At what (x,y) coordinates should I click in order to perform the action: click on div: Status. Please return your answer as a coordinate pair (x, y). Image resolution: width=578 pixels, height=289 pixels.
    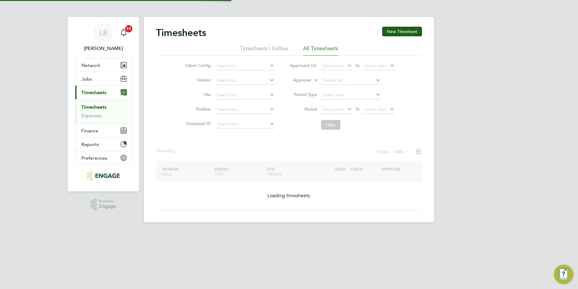
    Looking at the image, I should click on (394, 152).